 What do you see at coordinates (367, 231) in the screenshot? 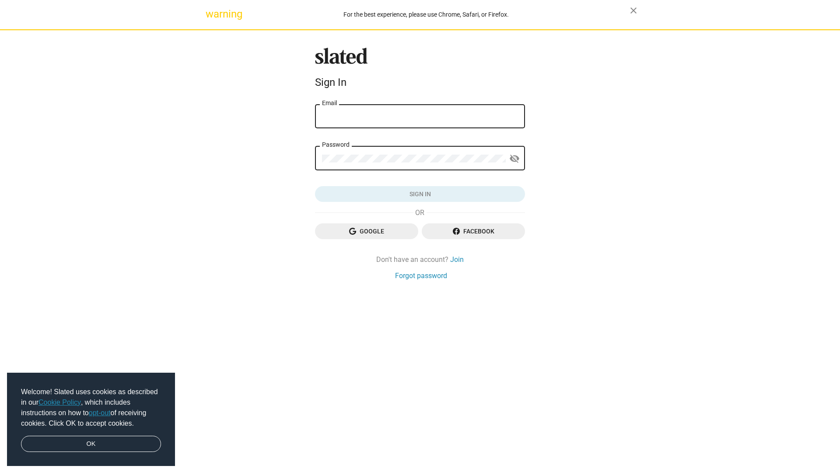
I see `span: Google` at bounding box center [367, 231].